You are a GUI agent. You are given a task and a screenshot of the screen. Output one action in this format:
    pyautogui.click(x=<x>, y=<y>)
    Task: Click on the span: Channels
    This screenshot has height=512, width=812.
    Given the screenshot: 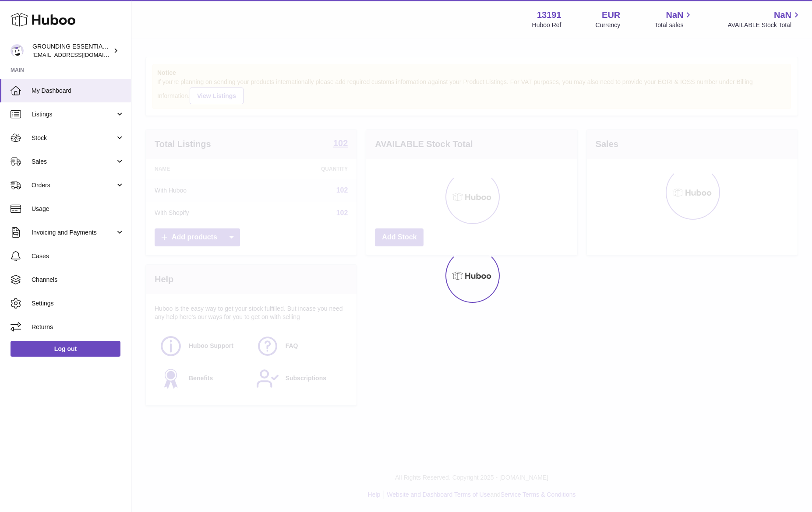 What is the action you would take?
    pyautogui.click(x=78, y=279)
    